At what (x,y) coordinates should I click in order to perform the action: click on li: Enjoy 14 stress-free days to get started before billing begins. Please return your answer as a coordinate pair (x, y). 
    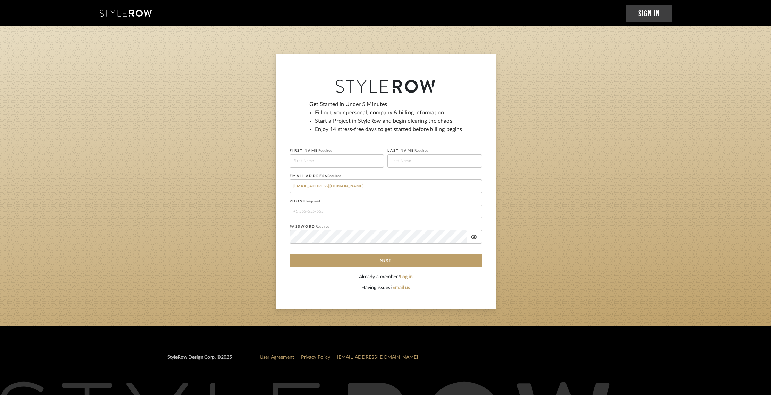
    Looking at the image, I should click on (388, 129).